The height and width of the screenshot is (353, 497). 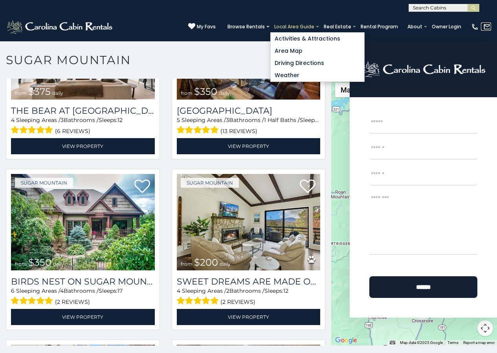 What do you see at coordinates (83, 281) in the screenshot?
I see `a: Birds Nest On Sugar Mountain` at bounding box center [83, 281].